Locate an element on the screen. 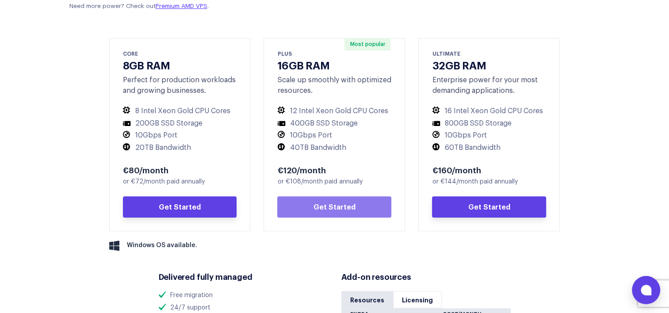  li: 400GB SSD Storage is located at coordinates (334, 123).